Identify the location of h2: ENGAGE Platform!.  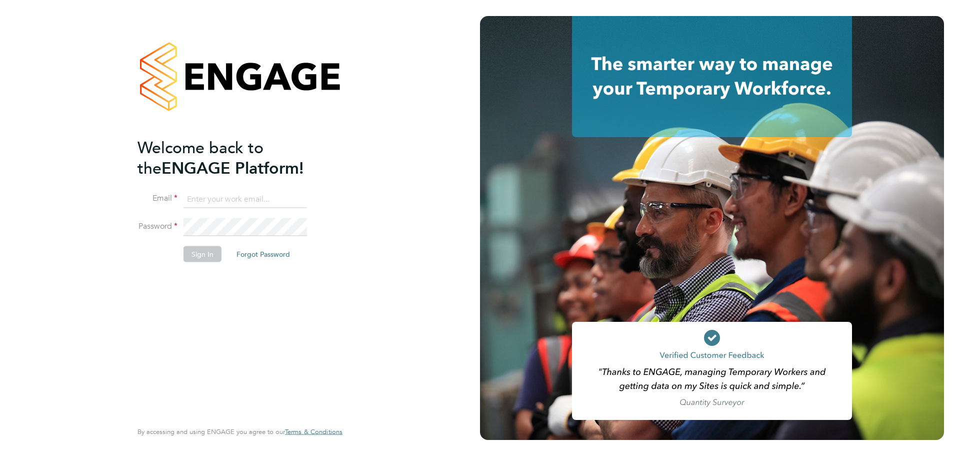
(235, 158).